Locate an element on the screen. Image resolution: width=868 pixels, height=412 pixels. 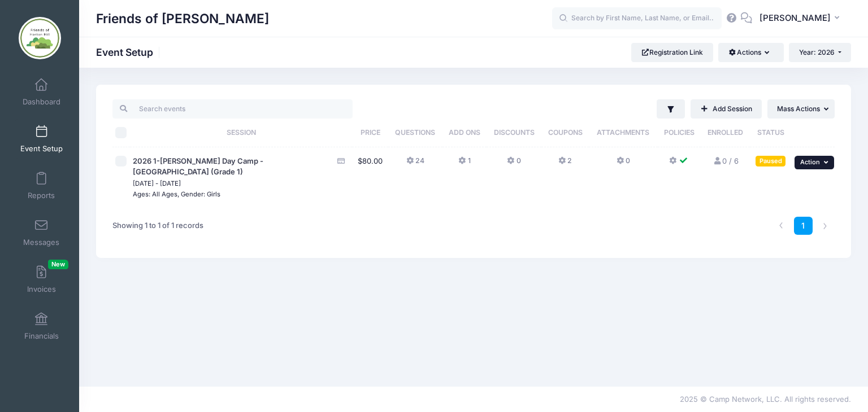
div: Showing 1 to 1 of 1 records is located at coordinates (157, 226).